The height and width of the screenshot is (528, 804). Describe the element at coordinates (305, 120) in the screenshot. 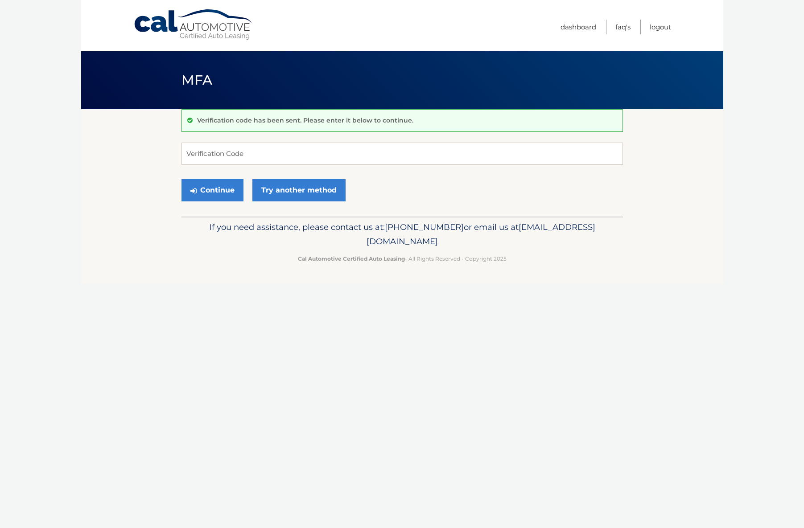

I see `p: Verification code has been sent. Please enter it below to continue.` at that location.